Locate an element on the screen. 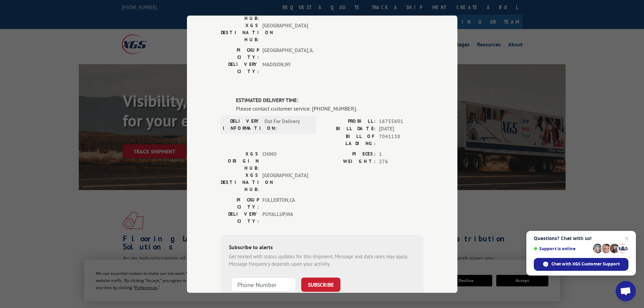 Image resolution: width=644 pixels, height=308 pixels. span: 7041138 is located at coordinates (401, 140).